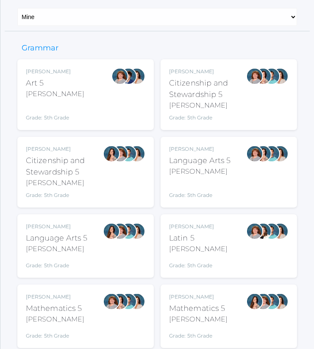 Image resolution: width=314 pixels, height=349 pixels. I want to click on div: Latin 5, so click(198, 238).